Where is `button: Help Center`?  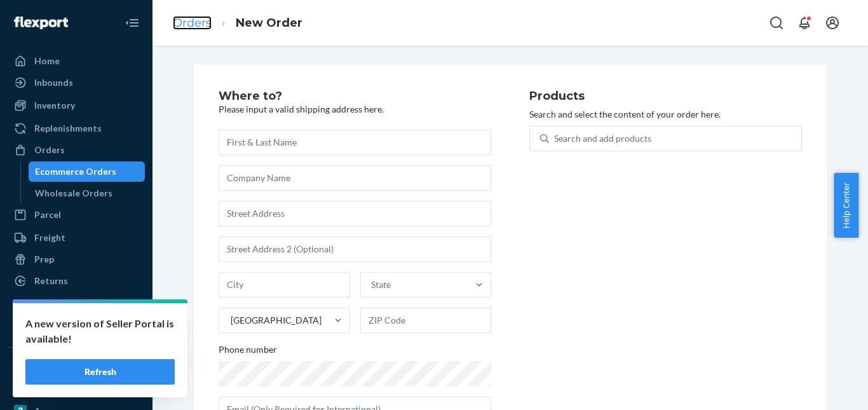
button: Help Center is located at coordinates (845, 205).